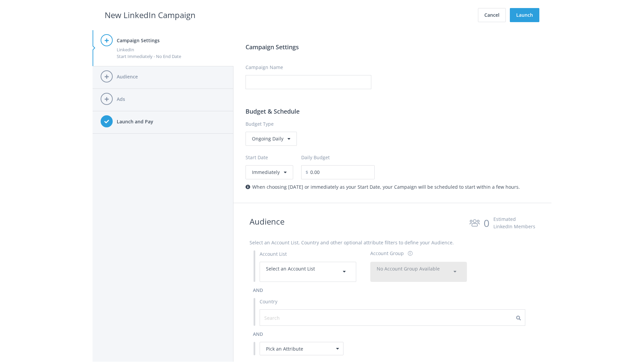 The image size is (644, 362). What do you see at coordinates (294, 318) in the screenshot?
I see `input: Search` at bounding box center [294, 318].